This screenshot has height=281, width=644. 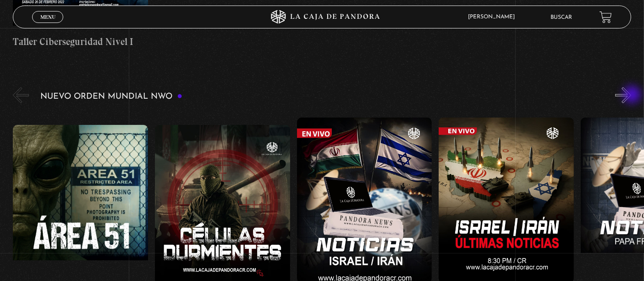 What do you see at coordinates (80, 42) in the screenshot?
I see `h4: Taller Ciberseguridad Nivel I` at bounding box center [80, 42].